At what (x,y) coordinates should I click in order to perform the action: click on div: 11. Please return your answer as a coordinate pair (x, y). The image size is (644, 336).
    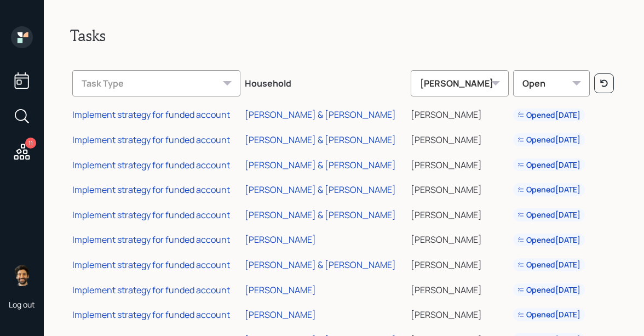
    Looking at the image, I should click on (31, 143).